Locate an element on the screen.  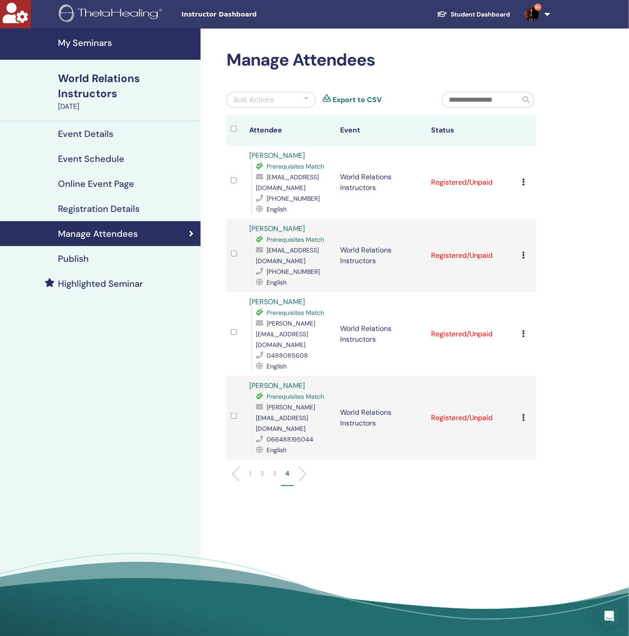
div: Open Intercom Messenger is located at coordinates (609, 616).